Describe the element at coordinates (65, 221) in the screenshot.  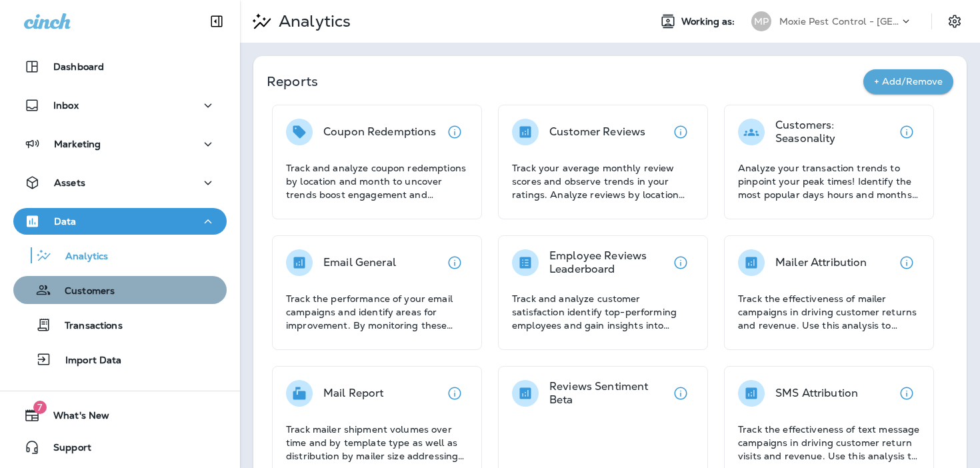
I see `p: Data` at that location.